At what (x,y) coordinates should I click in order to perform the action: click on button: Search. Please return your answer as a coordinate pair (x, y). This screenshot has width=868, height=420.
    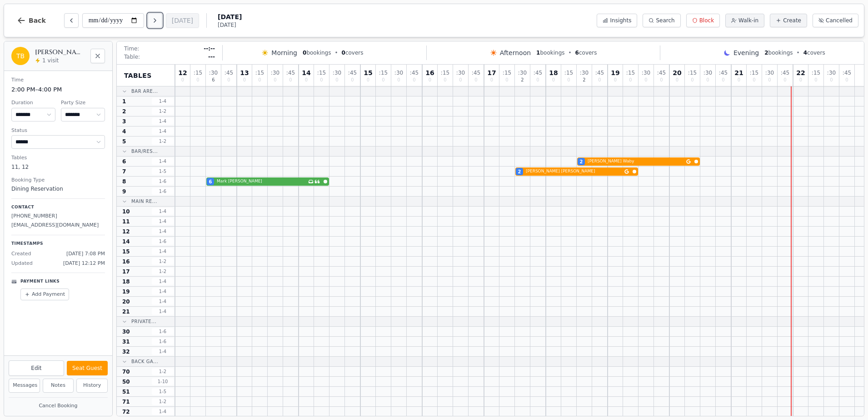
    Looking at the image, I should click on (661, 20).